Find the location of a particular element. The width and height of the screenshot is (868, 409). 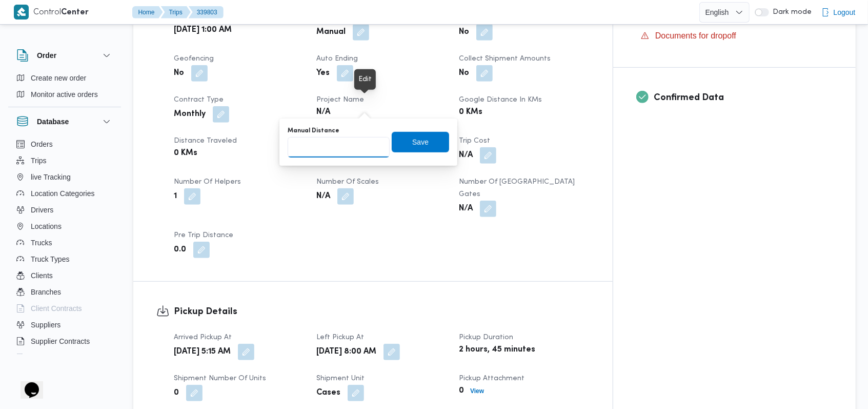

b: Manual is located at coordinates (331, 33).